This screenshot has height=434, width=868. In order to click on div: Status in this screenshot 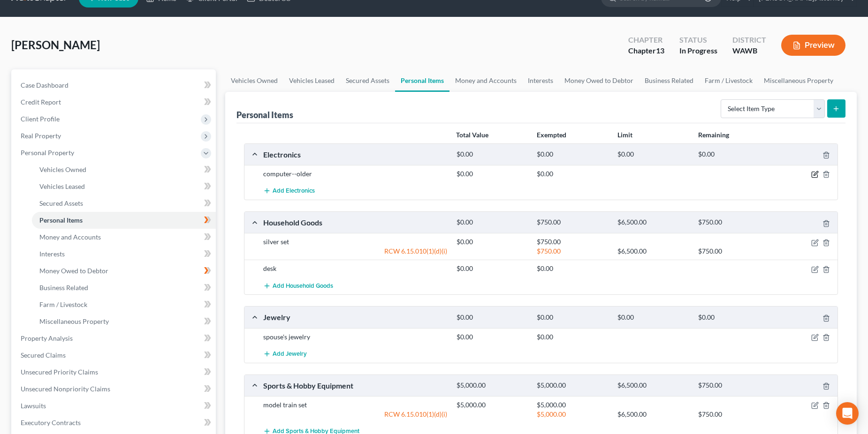, I will do `click(698, 40)`.